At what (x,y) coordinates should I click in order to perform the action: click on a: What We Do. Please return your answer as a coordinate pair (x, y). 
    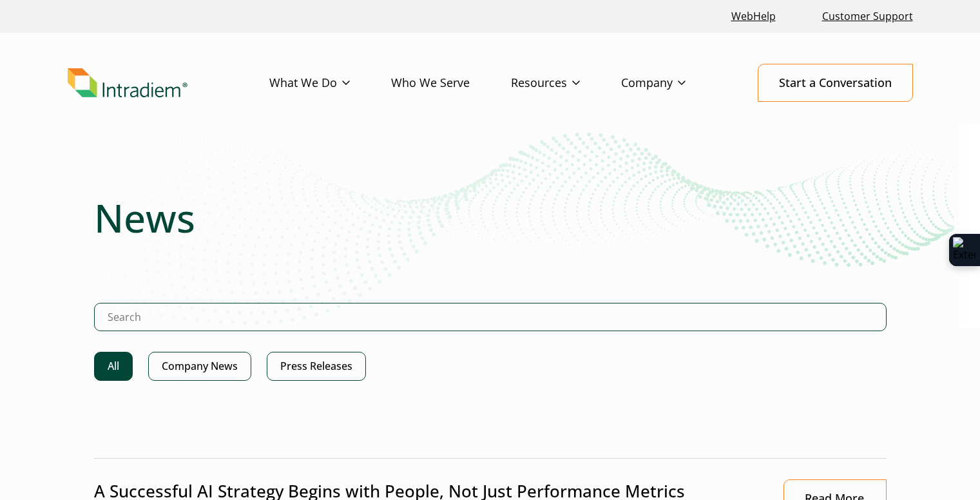
    Looking at the image, I should click on (330, 83).